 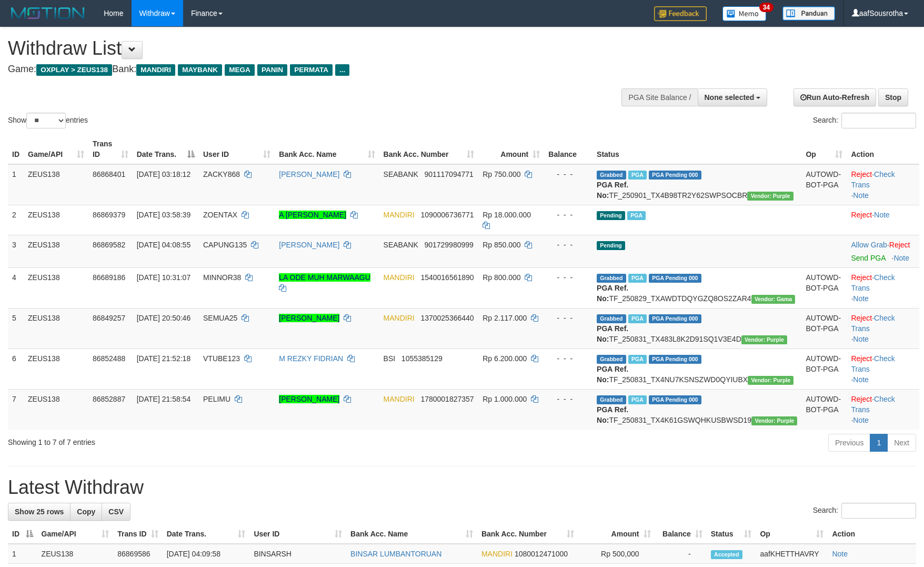 I want to click on span: 86868401, so click(x=109, y=174).